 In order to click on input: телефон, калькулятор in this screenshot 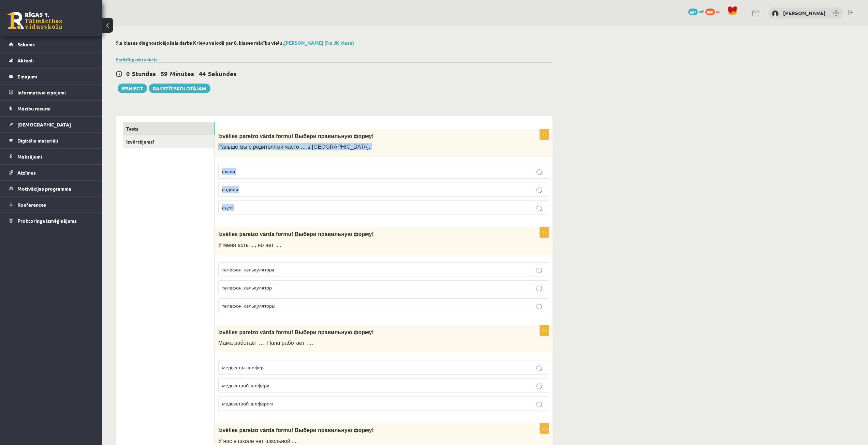, I will do `click(539, 288)`.